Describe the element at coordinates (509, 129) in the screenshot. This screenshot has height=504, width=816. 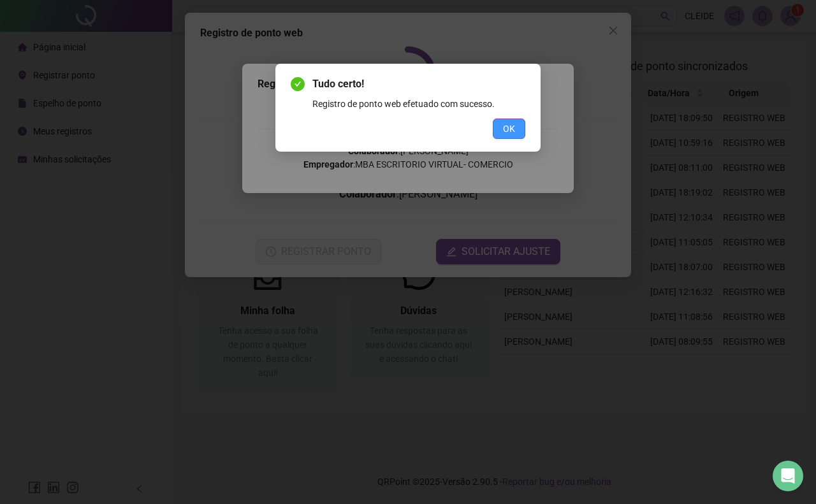
I see `button: OK` at that location.